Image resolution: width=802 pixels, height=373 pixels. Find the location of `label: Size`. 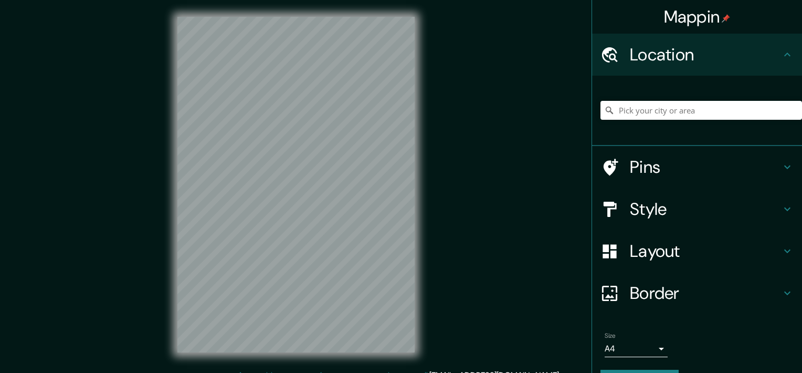

label: Size is located at coordinates (610, 335).